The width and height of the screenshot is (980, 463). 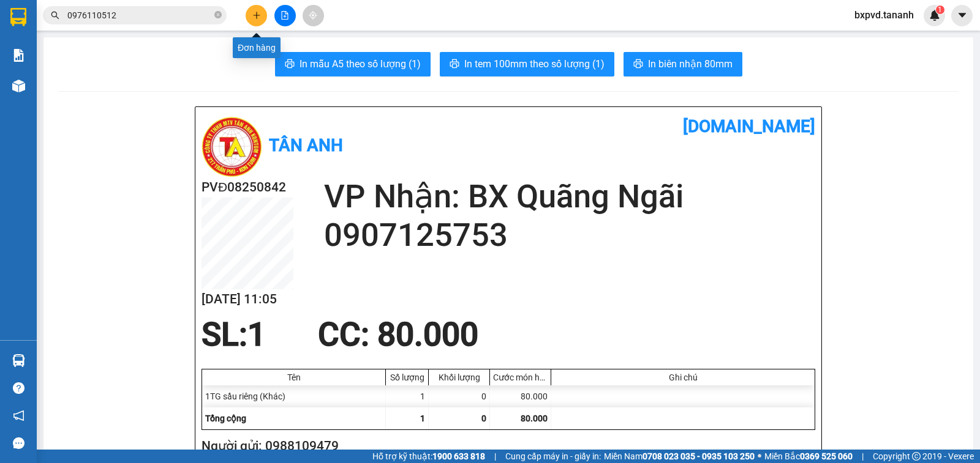 What do you see at coordinates (248, 187) in the screenshot?
I see `h2: PVĐ08250842` at bounding box center [248, 187].